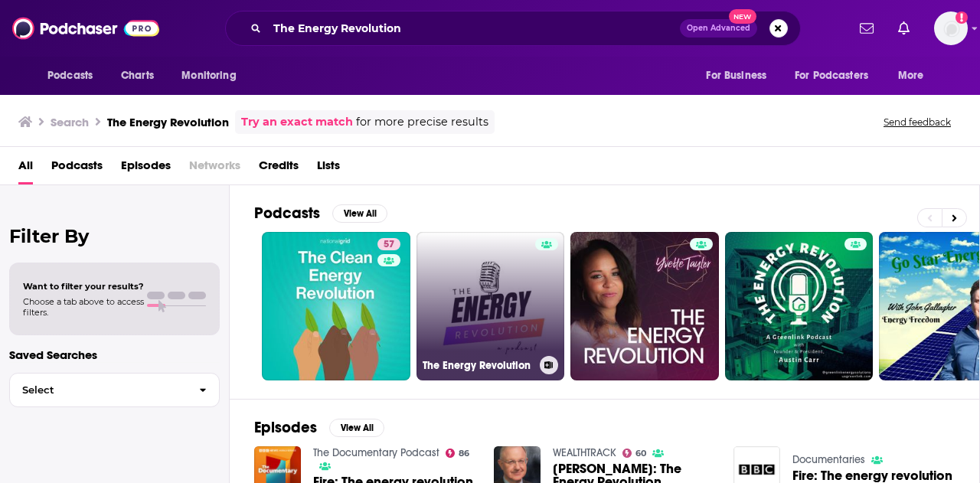 This screenshot has width=980, height=483. I want to click on a: The Documentary Podcast, so click(376, 452).